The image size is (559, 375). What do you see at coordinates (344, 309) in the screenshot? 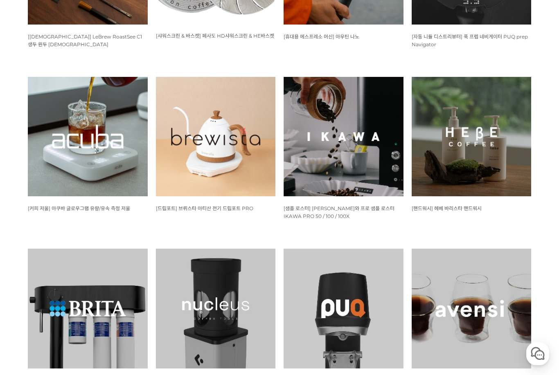
I see `img: 푹 프레스 PUQ PRESS` at bounding box center [344, 309].